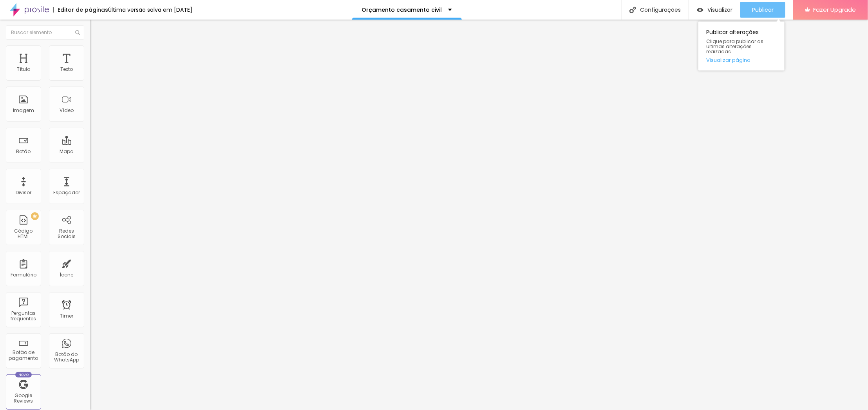 Image resolution: width=868 pixels, height=410 pixels. I want to click on img: view-1.svg, so click(700, 10).